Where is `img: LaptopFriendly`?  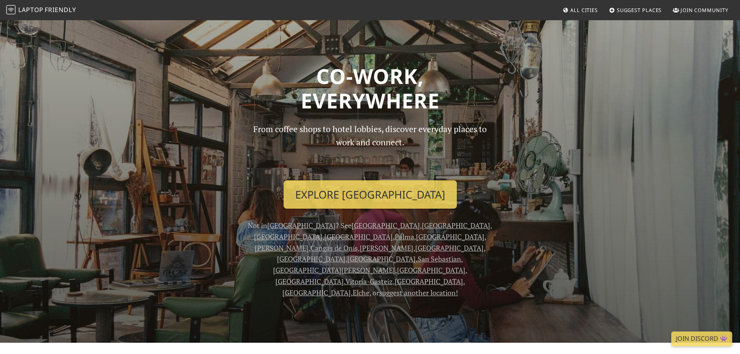 img: LaptopFriendly is located at coordinates (11, 10).